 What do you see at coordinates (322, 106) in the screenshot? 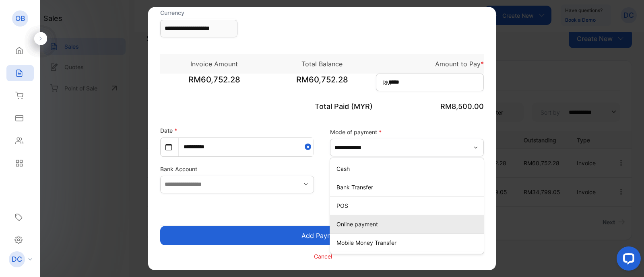
I see `p: Total Paid (MYR)` at bounding box center [322, 106].